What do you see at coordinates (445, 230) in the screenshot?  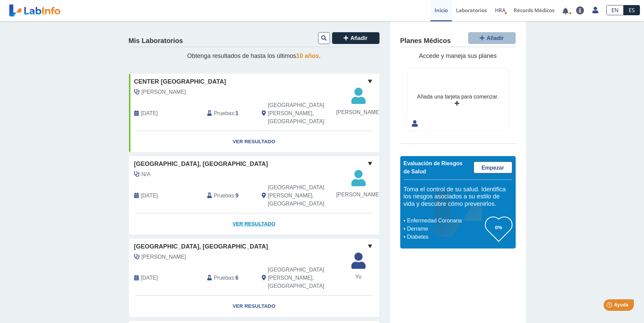 I see `li: Derrame` at bounding box center [445, 230].